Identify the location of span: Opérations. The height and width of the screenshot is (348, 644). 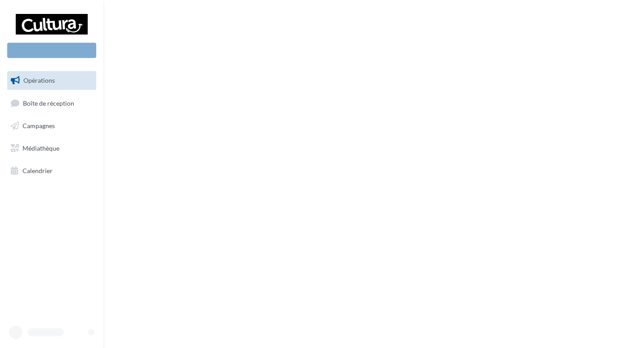
(39, 80).